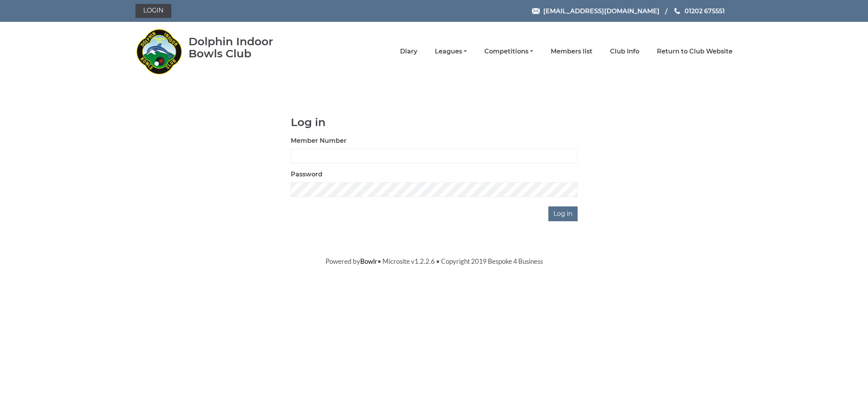  What do you see at coordinates (318, 141) in the screenshot?
I see `label: Member Number` at bounding box center [318, 141].